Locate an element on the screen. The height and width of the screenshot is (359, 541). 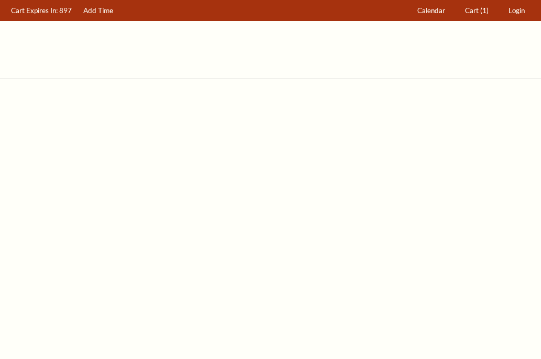
span: Cart Expires In: is located at coordinates (34, 10).